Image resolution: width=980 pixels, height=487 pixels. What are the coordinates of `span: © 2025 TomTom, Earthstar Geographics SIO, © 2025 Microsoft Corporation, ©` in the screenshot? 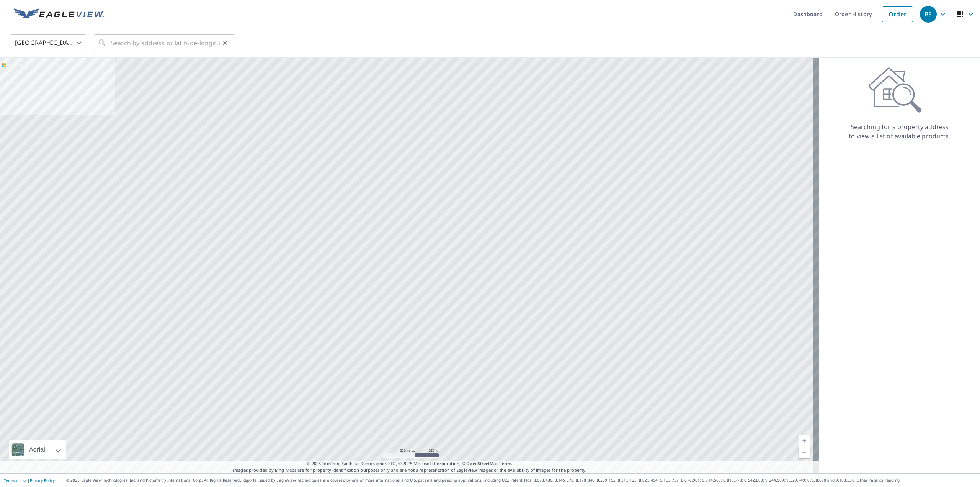 It's located at (409, 464).